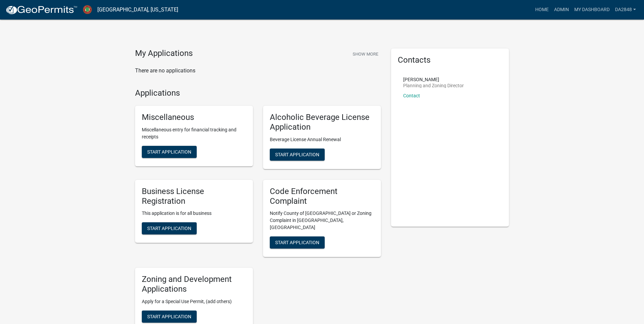  I want to click on a: Home, so click(542, 10).